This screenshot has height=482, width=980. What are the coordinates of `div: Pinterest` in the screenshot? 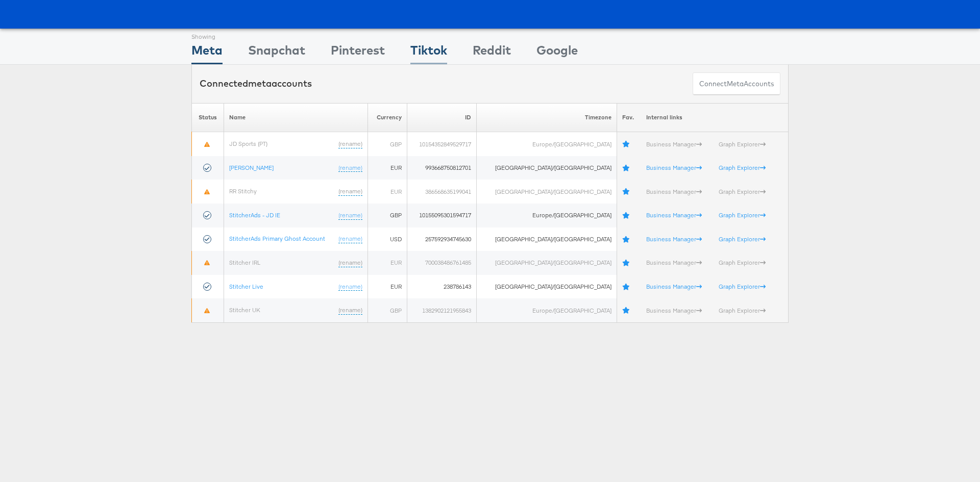 It's located at (358, 52).